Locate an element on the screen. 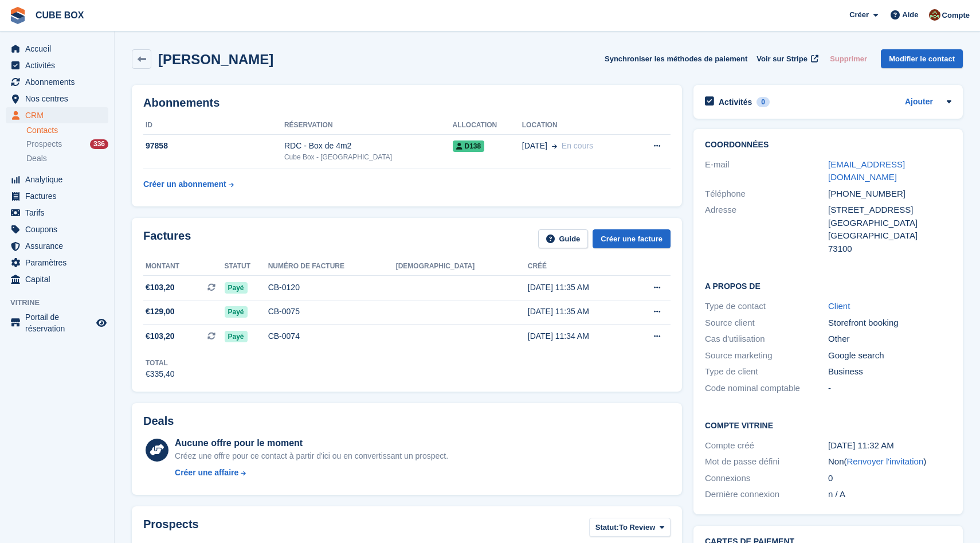 This screenshot has width=980, height=543. h2: Prospects is located at coordinates (171, 528).